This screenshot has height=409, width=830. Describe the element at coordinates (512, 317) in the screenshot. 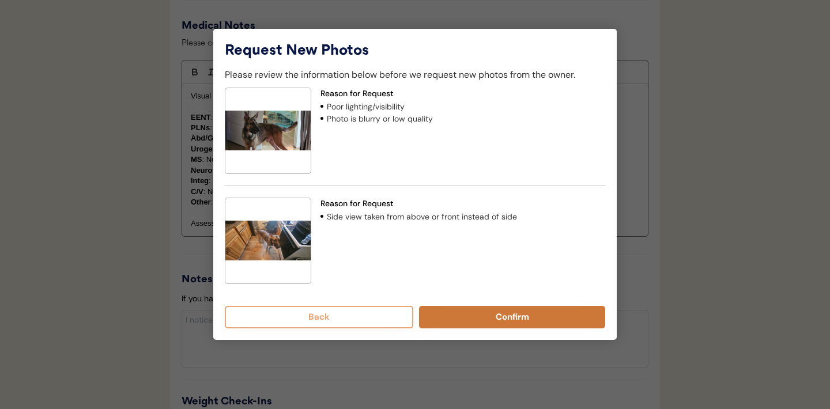

I see `button: Confirm` at that location.